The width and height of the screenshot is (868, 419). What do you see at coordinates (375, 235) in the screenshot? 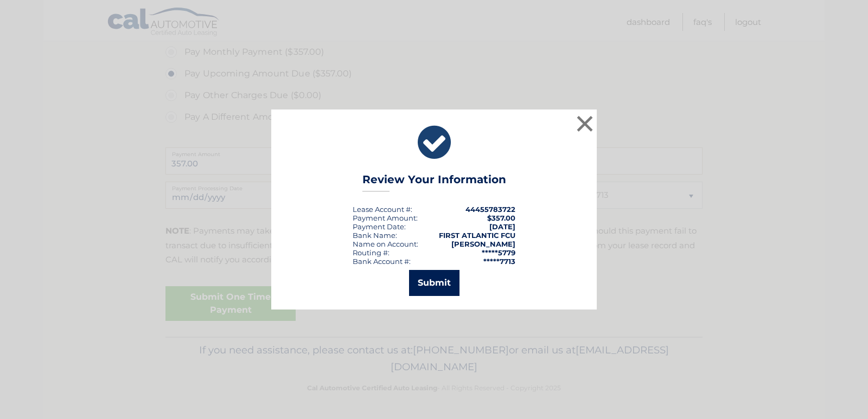
I see `div: Bank Name:` at bounding box center [375, 235].